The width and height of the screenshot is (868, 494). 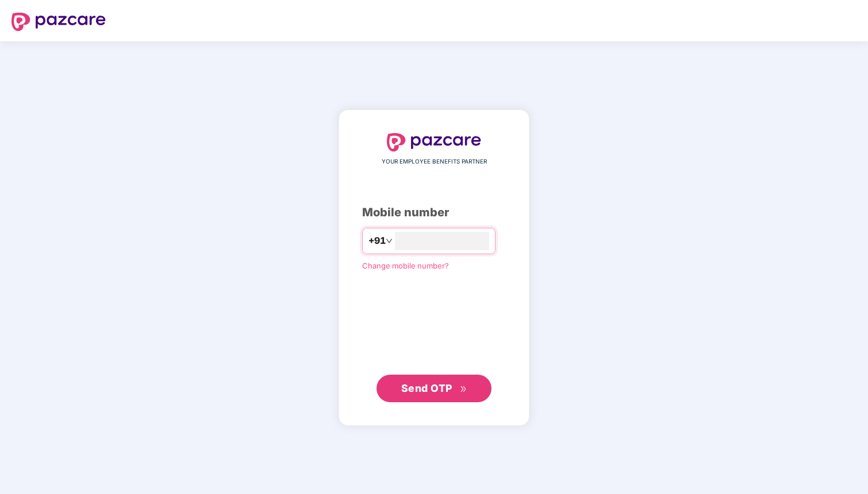 What do you see at coordinates (389, 241) in the screenshot?
I see `span: down` at bounding box center [389, 241].